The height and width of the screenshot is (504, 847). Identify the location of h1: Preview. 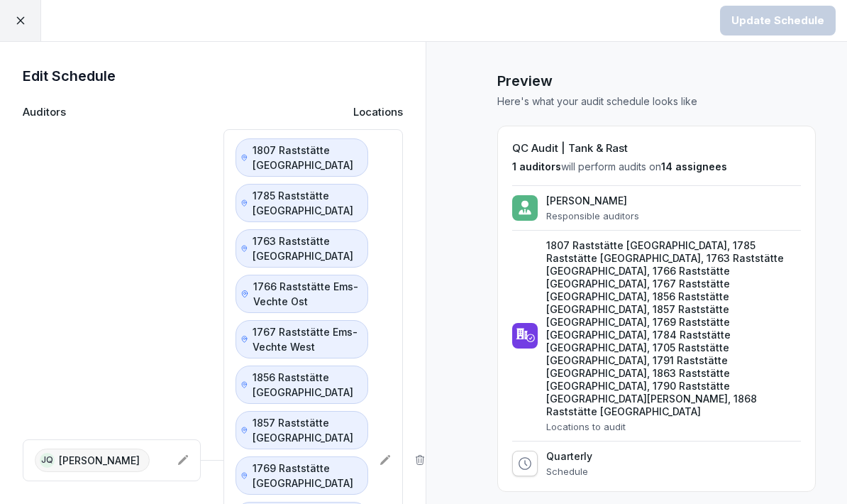
(656, 81).